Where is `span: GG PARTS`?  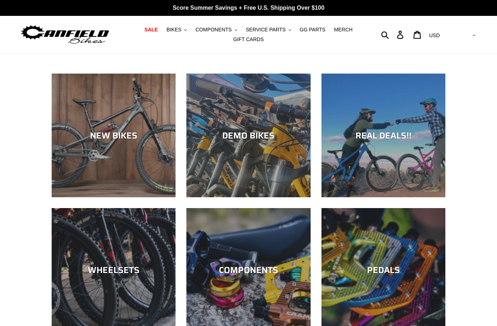 span: GG PARTS is located at coordinates (312, 30).